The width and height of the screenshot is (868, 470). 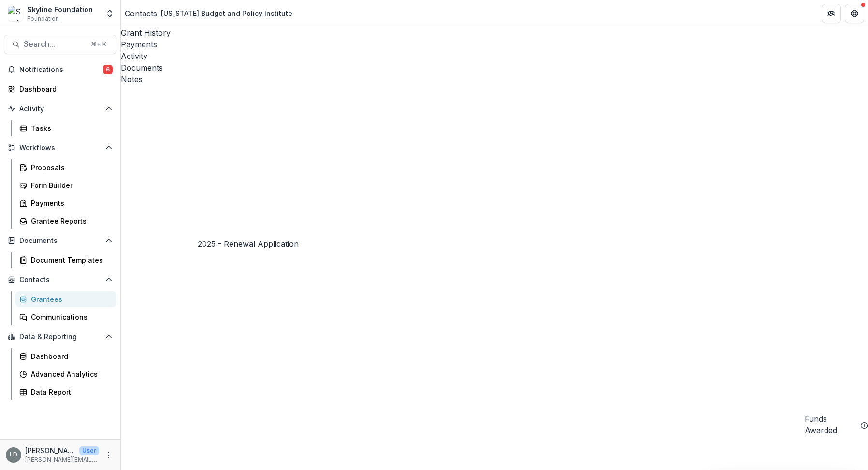 I want to click on button: Get Help, so click(x=854, y=13).